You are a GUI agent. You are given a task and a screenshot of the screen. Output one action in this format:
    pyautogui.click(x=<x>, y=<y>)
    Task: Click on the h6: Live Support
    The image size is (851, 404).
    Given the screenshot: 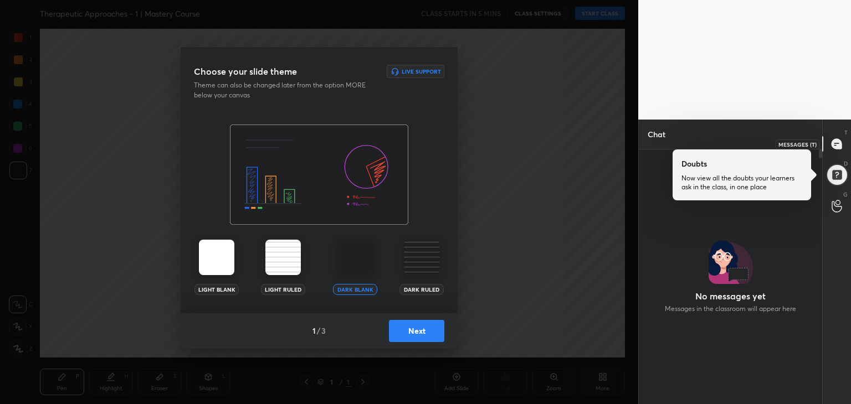 What is the action you would take?
    pyautogui.click(x=421, y=71)
    